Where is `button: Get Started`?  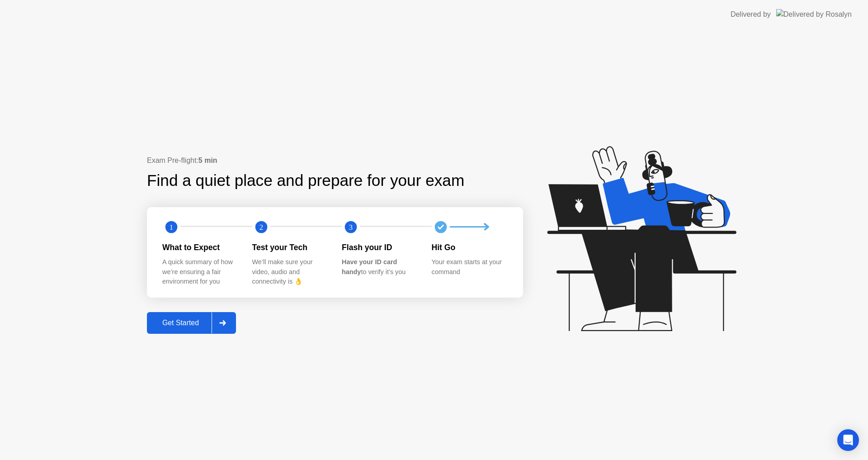 button: Get Started is located at coordinates (191, 323).